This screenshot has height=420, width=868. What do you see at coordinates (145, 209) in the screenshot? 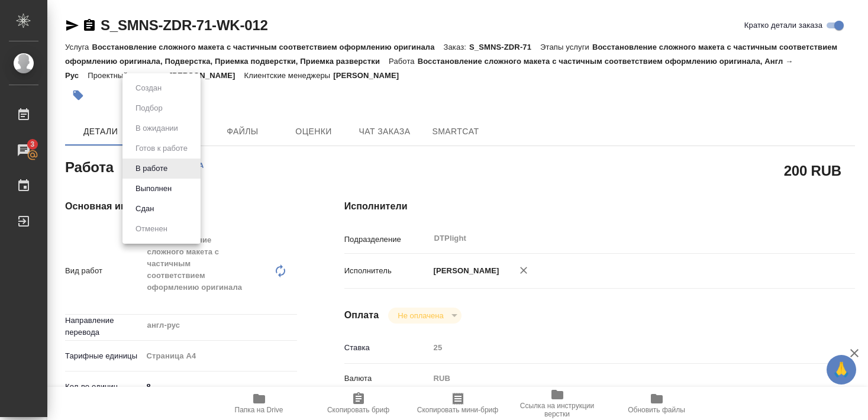
I see `button: Сдан` at bounding box center [145, 209].